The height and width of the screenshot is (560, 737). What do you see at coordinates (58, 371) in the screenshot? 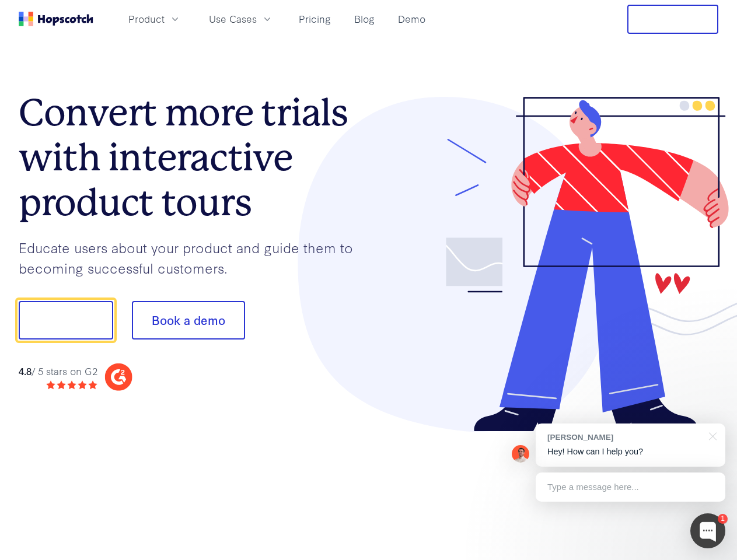
I see `div: / 5 stars on G2` at bounding box center [58, 371].